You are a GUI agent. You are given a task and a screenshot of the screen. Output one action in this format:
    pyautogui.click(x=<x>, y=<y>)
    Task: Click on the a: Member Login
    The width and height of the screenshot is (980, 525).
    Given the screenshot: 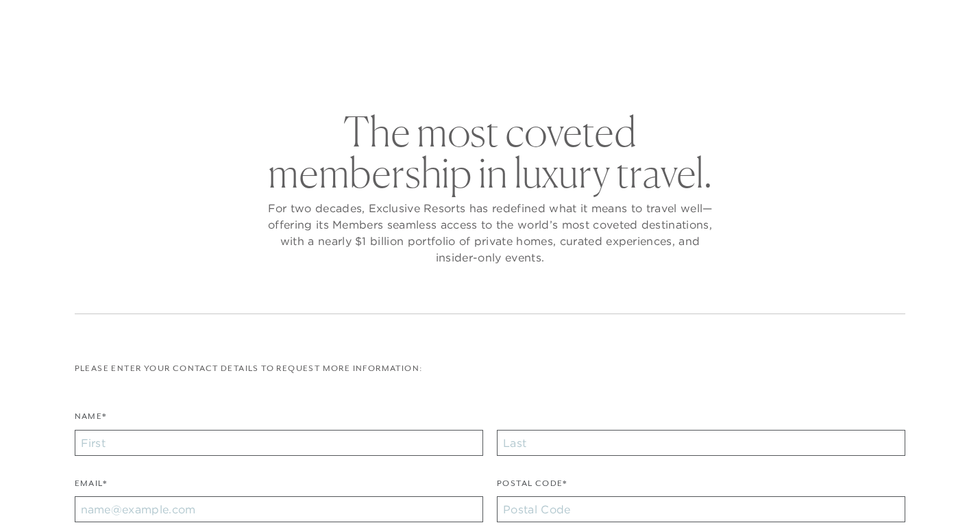 What is the action you would take?
    pyautogui.click(x=869, y=21)
    